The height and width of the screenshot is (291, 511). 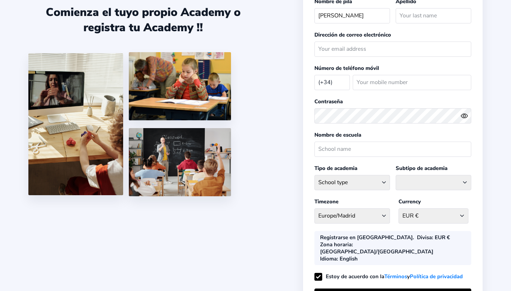 What do you see at coordinates (410, 202) in the screenshot?
I see `label: Currency` at bounding box center [410, 202].